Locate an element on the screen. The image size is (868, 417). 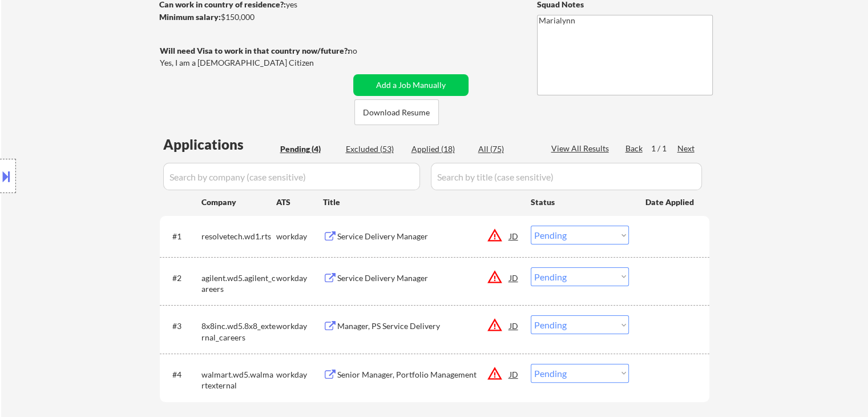
div: no is located at coordinates (364, 51).